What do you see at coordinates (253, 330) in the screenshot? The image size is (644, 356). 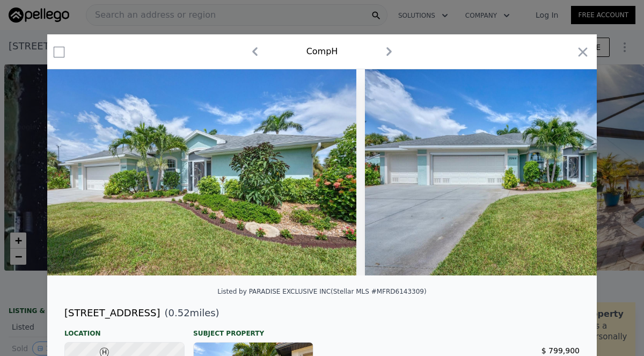 I see `div: Subject Property` at bounding box center [253, 330].